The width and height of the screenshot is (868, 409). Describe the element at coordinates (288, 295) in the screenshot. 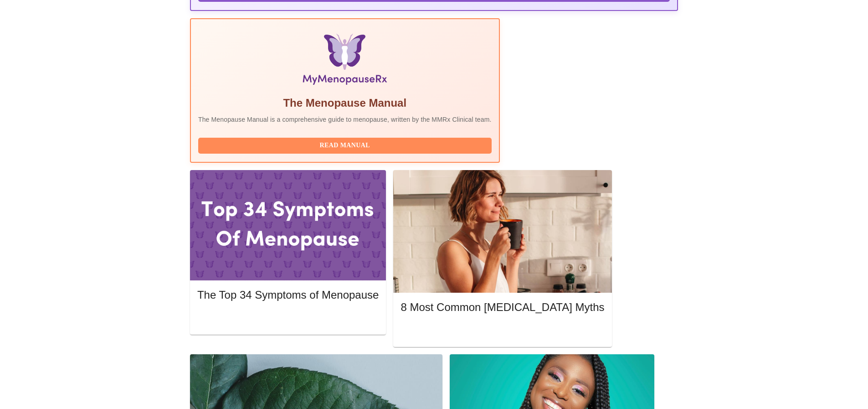

I see `h5: The Top 34 Symptoms of Menopause` at that location.